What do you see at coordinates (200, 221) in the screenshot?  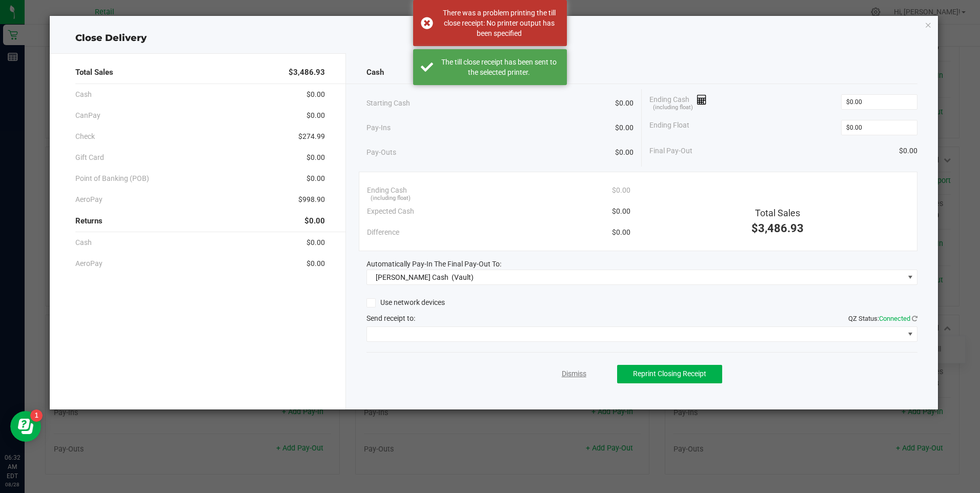 I see `div: Returns` at bounding box center [200, 221].